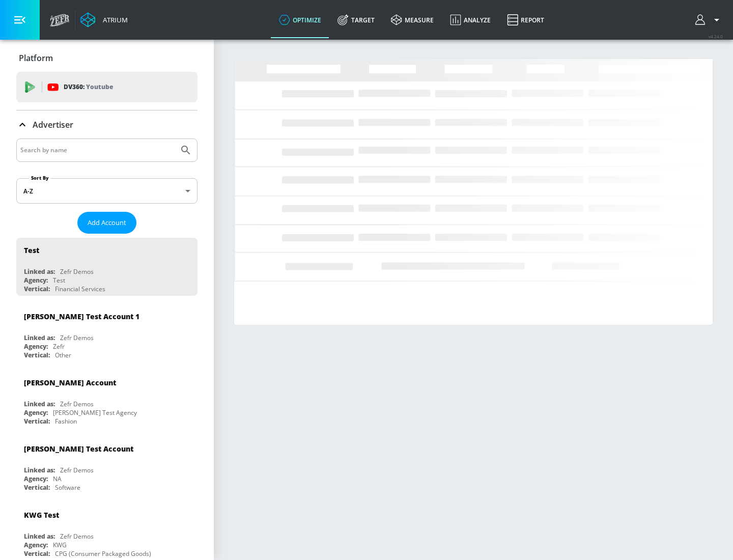  What do you see at coordinates (107, 267) in the screenshot?
I see `div: TestLinked as:Zefr DemosAgency:TestVertical:Financial Services` at bounding box center [107, 267].